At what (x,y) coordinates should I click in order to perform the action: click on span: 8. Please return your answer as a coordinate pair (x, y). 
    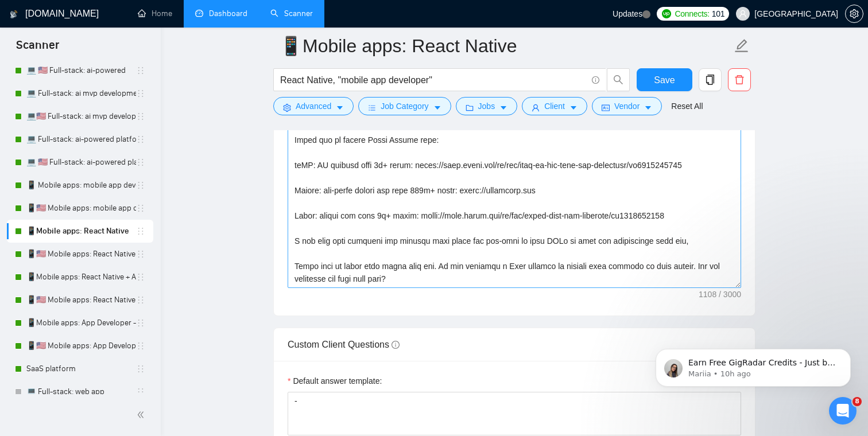
    Looking at the image, I should click on (857, 401).